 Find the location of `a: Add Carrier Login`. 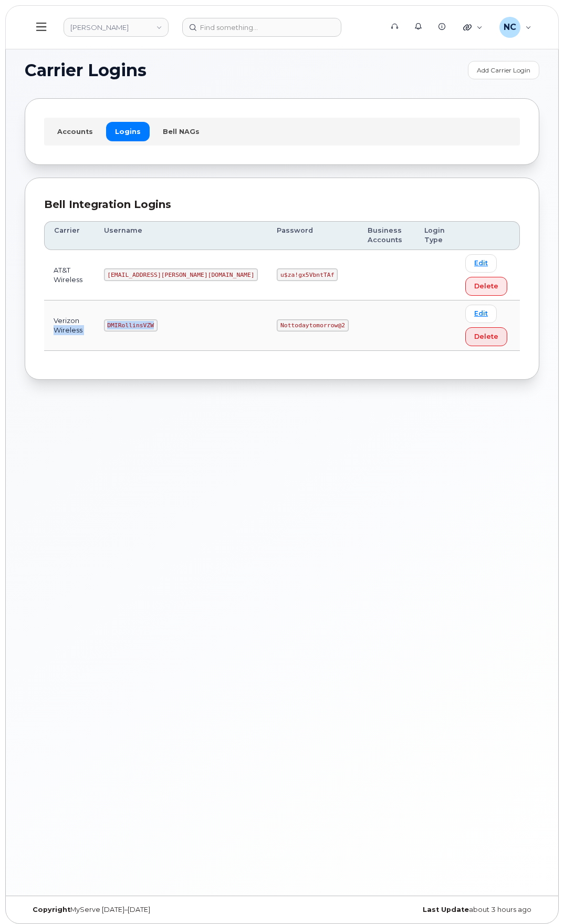

a: Add Carrier Login is located at coordinates (503, 70).